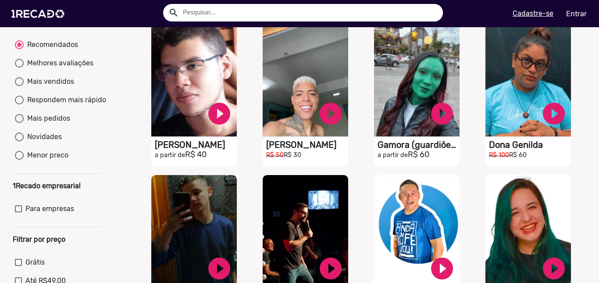  I want to click on a: Entrar, so click(576, 14).